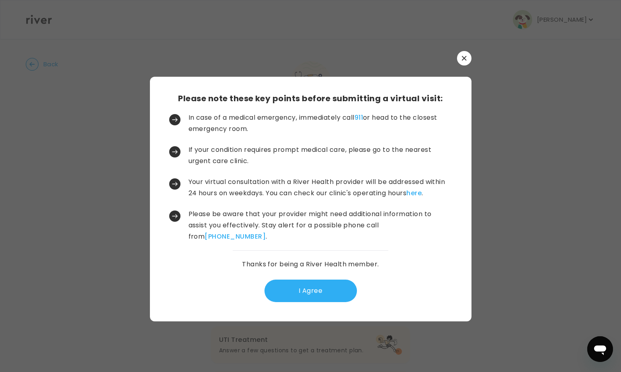 The image size is (621, 372). What do you see at coordinates (319, 155) in the screenshot?
I see `p: If your condition requires prompt medical care, please go to the nearest urgent care clinic.` at bounding box center [319, 155].